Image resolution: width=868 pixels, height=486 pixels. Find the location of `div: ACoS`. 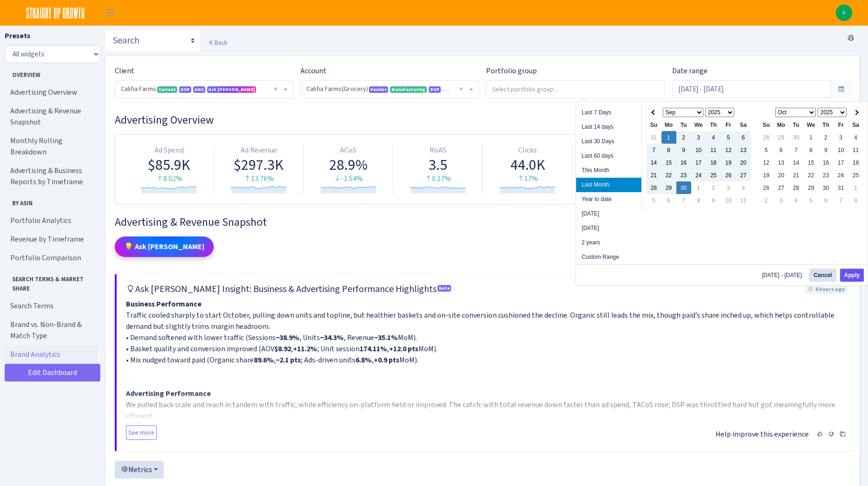

div: ACoS is located at coordinates (348, 150).